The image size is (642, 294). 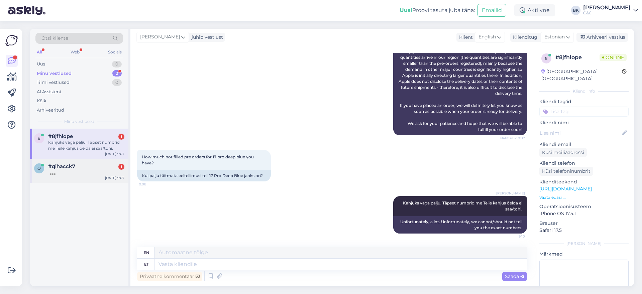 What do you see at coordinates (584, 198) in the screenshot?
I see `p: Vaata edasi ...` at bounding box center [584, 198].